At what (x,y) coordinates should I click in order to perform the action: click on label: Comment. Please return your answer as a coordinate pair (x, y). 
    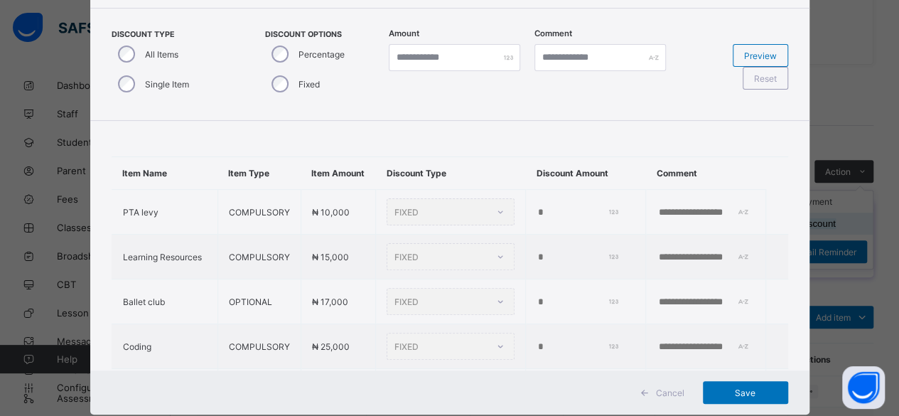
    Looking at the image, I should click on (553, 33).